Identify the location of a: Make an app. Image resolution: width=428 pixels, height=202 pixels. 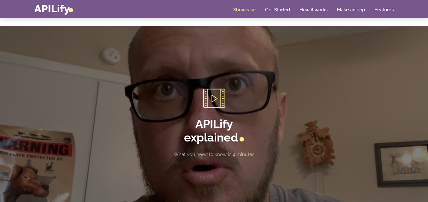
(350, 10).